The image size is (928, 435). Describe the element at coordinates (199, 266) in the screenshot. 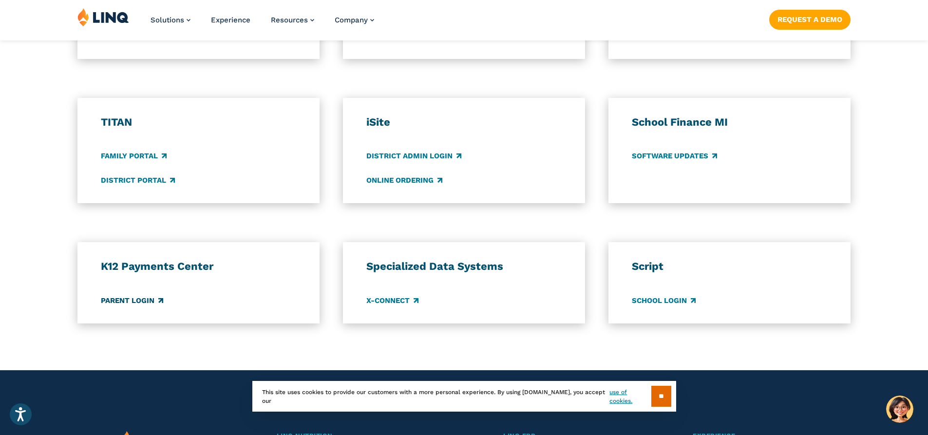

I see `h3: K12 Payments Center` at that location.